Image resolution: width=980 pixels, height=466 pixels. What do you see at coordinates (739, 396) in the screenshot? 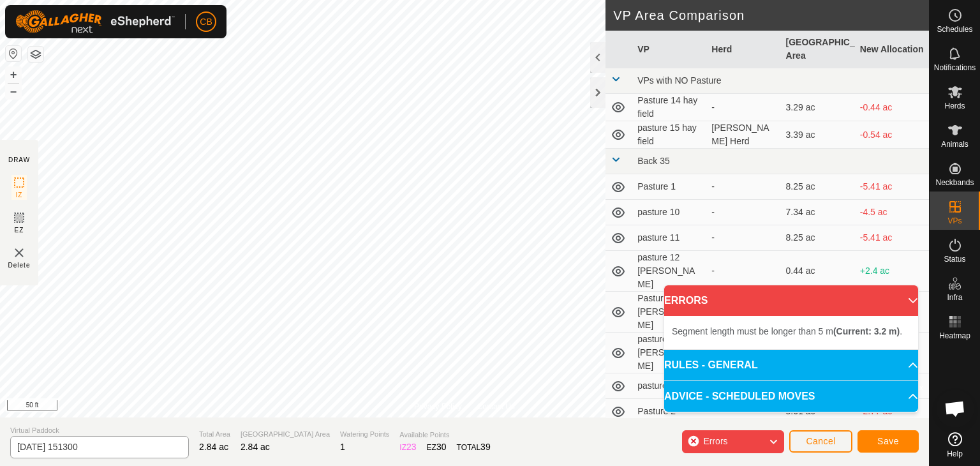
I see `span: ADVICE - SCHEDULED MOVES` at bounding box center [739, 396].